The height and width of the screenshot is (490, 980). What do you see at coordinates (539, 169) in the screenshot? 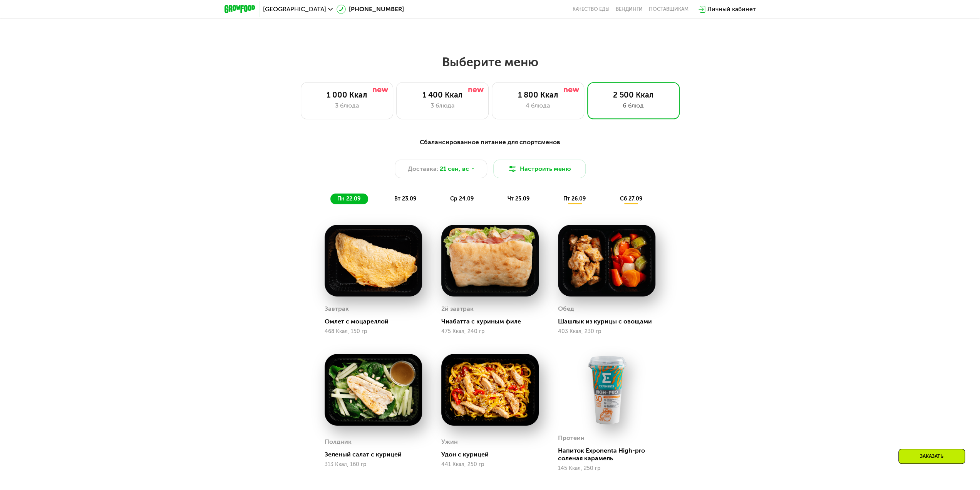
I see `button: Настроить меню` at bounding box center [539, 169].